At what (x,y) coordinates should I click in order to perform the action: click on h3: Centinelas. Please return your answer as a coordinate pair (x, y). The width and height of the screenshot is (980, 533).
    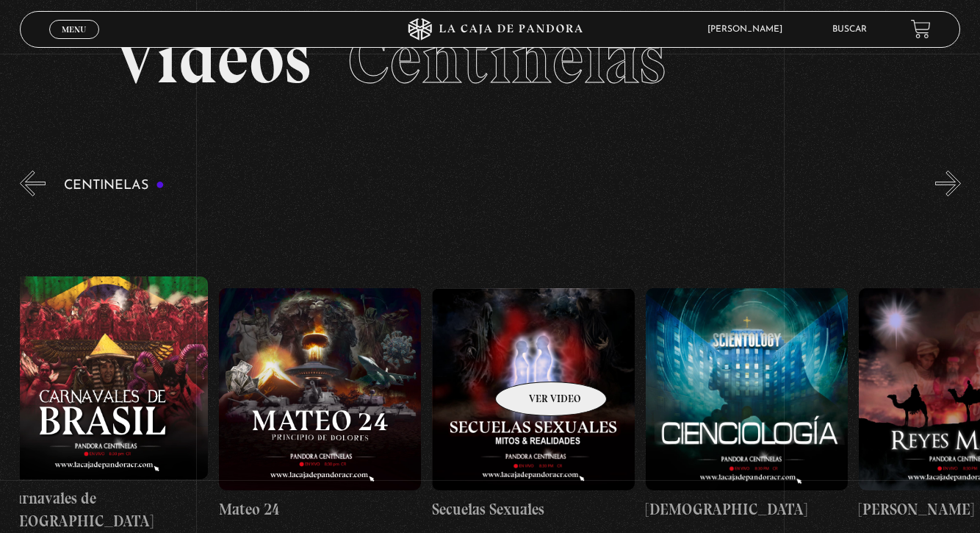
    Looking at the image, I should click on (113, 186).